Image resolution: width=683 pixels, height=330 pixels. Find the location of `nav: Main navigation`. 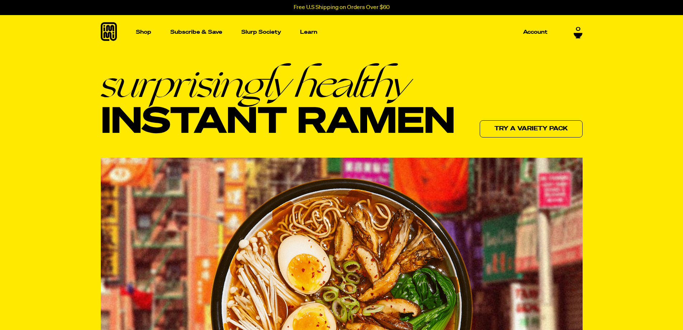

nav: Main navigation is located at coordinates (342, 32).